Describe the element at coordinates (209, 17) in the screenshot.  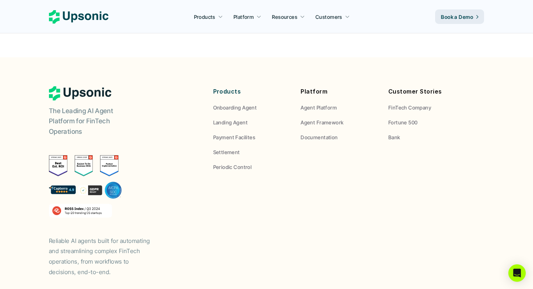
I see `a: Products` at that location.